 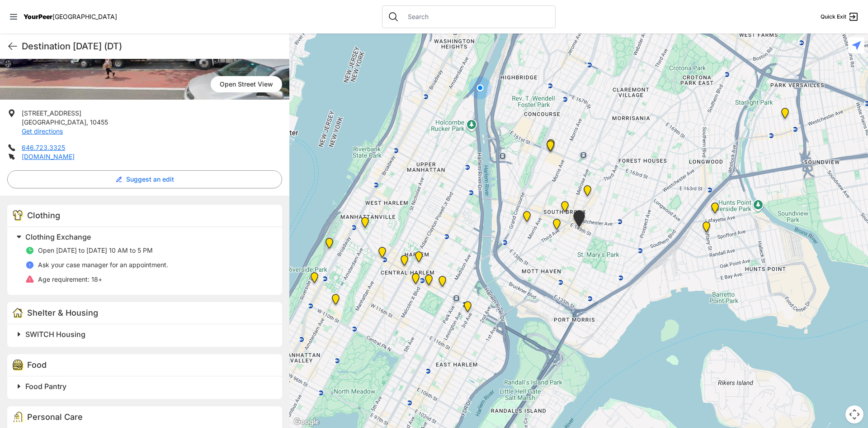 What do you see at coordinates (58, 236) in the screenshot?
I see `span: Clothing Exchange` at bounding box center [58, 236].